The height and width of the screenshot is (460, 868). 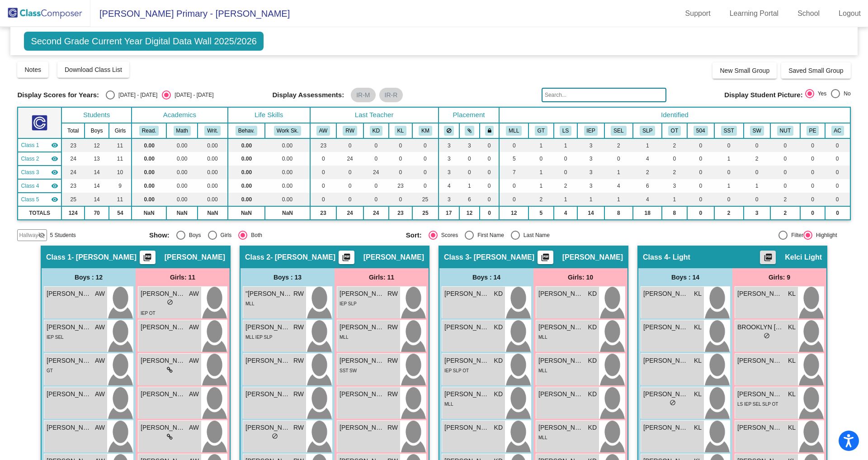 What do you see at coordinates (619, 131) in the screenshot?
I see `th: Social Emotional Learning IEP` at bounding box center [619, 131].